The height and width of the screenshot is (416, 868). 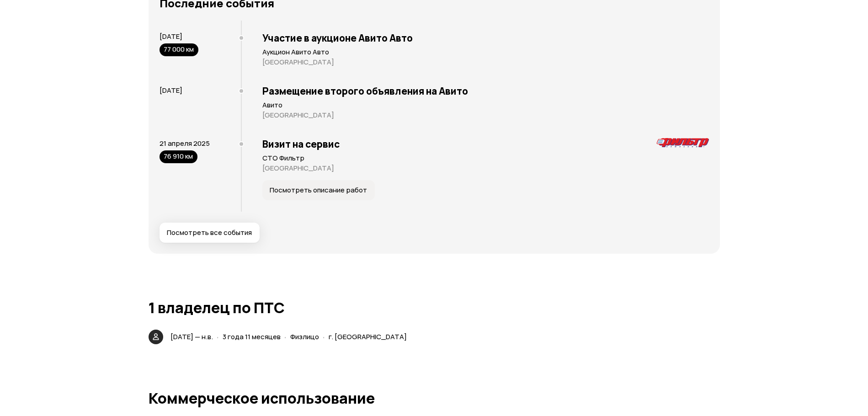 I want to click on span: 21 апреля 2025, so click(x=185, y=143).